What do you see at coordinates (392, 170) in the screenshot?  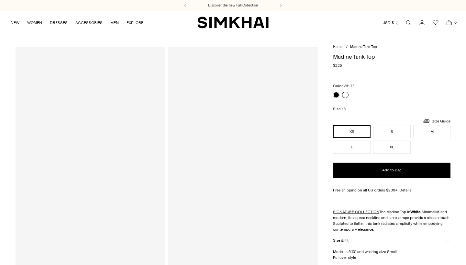 I see `button: Add to Bag` at bounding box center [392, 170].